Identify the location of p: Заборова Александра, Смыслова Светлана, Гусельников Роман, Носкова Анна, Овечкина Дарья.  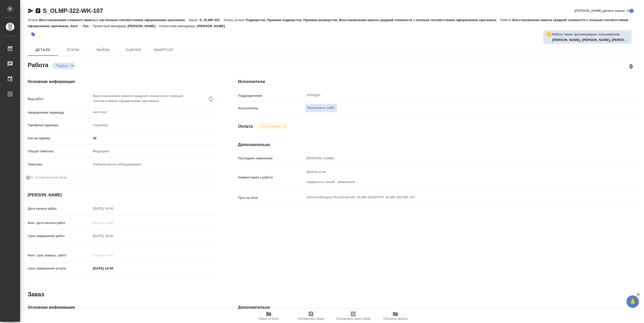
(591, 40).